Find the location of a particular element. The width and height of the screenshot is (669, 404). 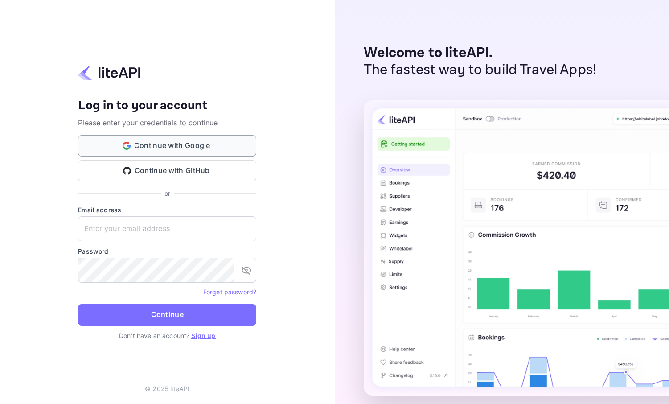

p: The fastest way to build Travel Apps! is located at coordinates (480, 70).